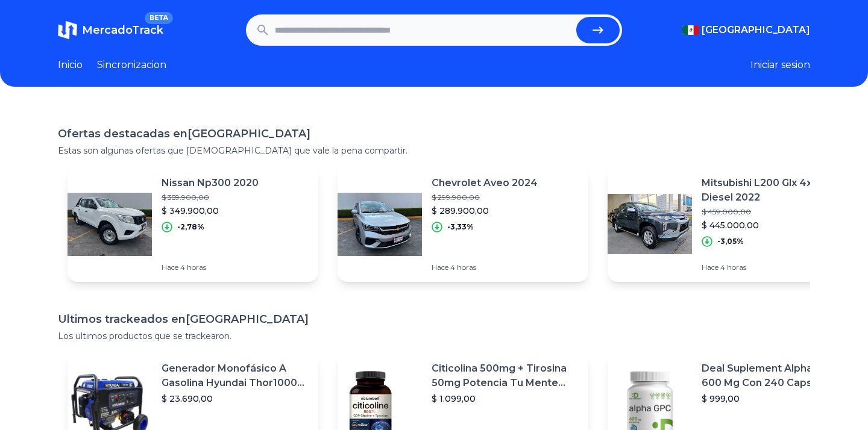  What do you see at coordinates (460, 227) in the screenshot?
I see `p: -3,33%` at bounding box center [460, 227].